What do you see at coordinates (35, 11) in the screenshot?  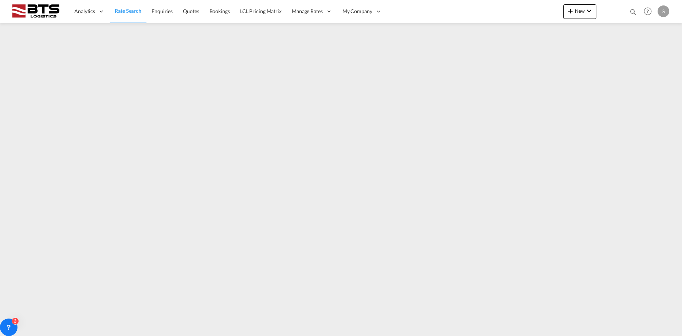 I see `img: cdcc71d0be7811ed9adfbf939d2aa0e8.png` at bounding box center [35, 11].